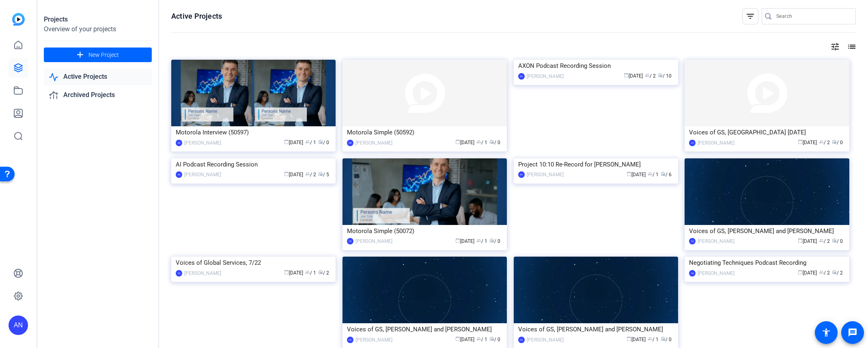 The image size is (868, 348). What do you see at coordinates (253, 133) in the screenshot?
I see `div: Motorola Interview (50597)` at bounding box center [253, 133].